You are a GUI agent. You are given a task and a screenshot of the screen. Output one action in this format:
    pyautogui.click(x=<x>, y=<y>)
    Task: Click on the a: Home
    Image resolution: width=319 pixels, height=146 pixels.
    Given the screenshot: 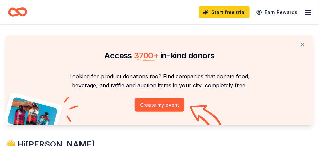 What is the action you would take?
    pyautogui.click(x=18, y=12)
    